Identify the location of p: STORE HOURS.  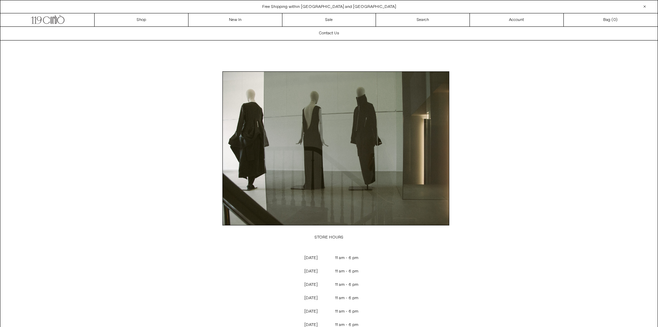
(329, 237).